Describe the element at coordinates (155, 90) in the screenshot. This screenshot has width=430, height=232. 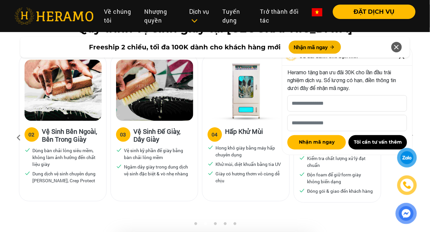
I see `img: Heramo quy trinh ve sinh de giay day giay` at that location.